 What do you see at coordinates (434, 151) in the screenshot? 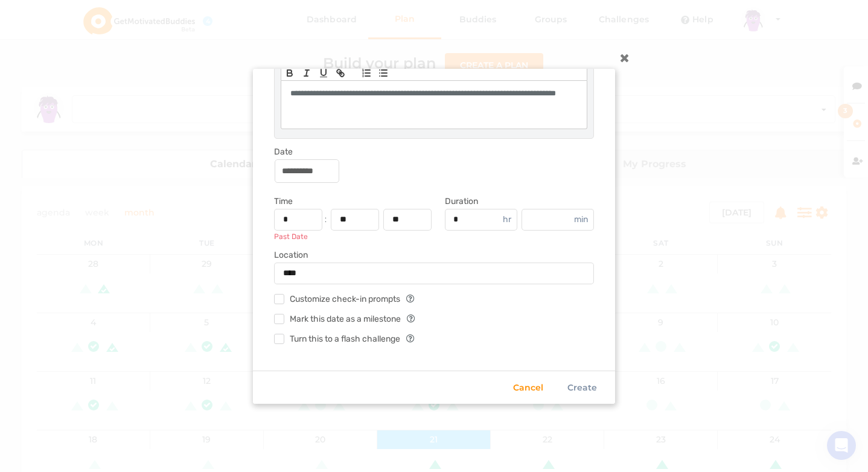
I see `h4: Date` at bounding box center [434, 151].